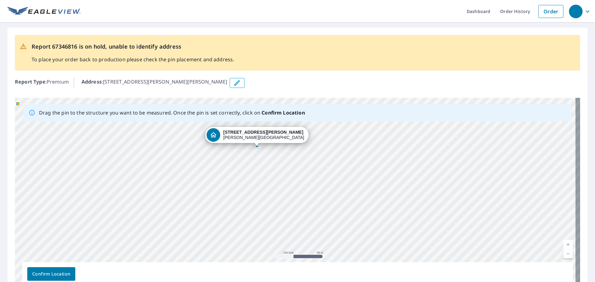  What do you see at coordinates (44, 11) in the screenshot?
I see `img: EV Logo` at bounding box center [44, 11].